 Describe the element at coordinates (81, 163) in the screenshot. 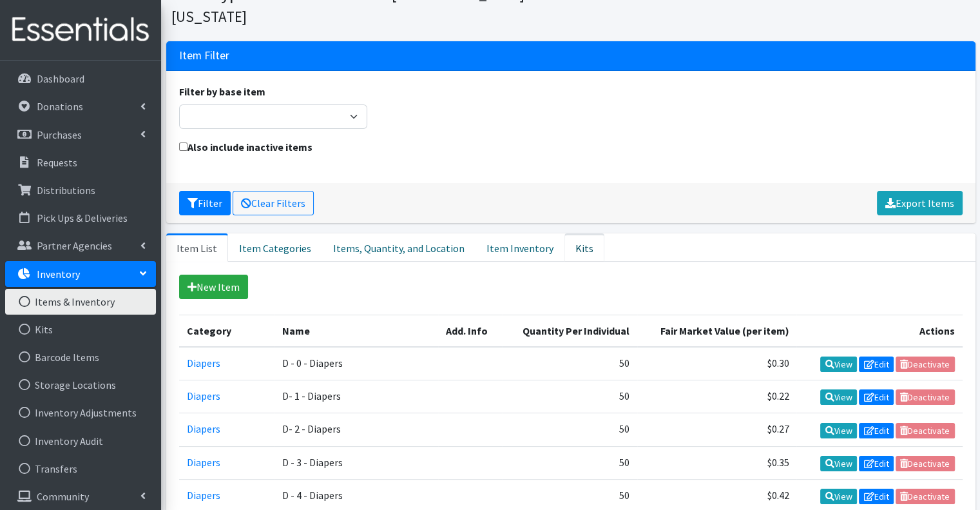

I see `a: Requests` at that location.